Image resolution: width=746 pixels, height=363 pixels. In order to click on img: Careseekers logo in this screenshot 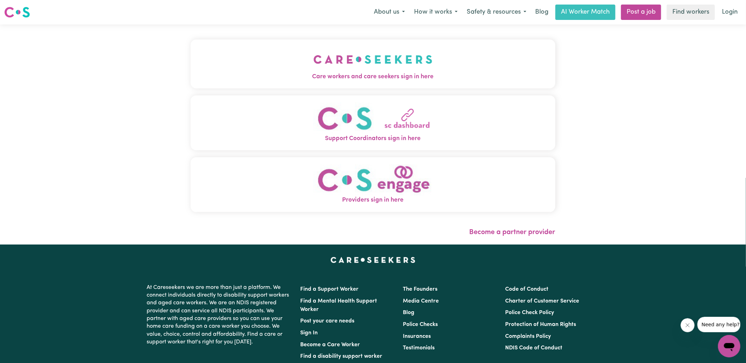, I will do `click(17, 12)`.